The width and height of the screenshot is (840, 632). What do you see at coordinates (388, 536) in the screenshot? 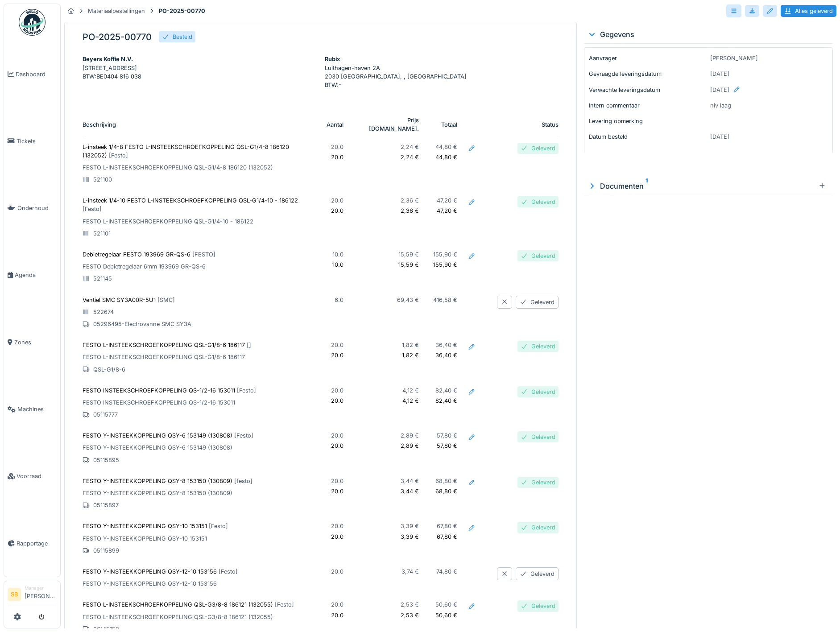
I see `p: 3,39 €` at bounding box center [388, 536].